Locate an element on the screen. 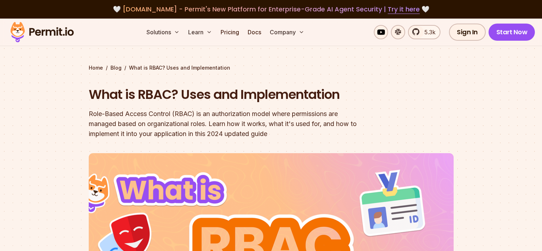 The image size is (542, 251). img: Permit logo is located at coordinates (42, 32).